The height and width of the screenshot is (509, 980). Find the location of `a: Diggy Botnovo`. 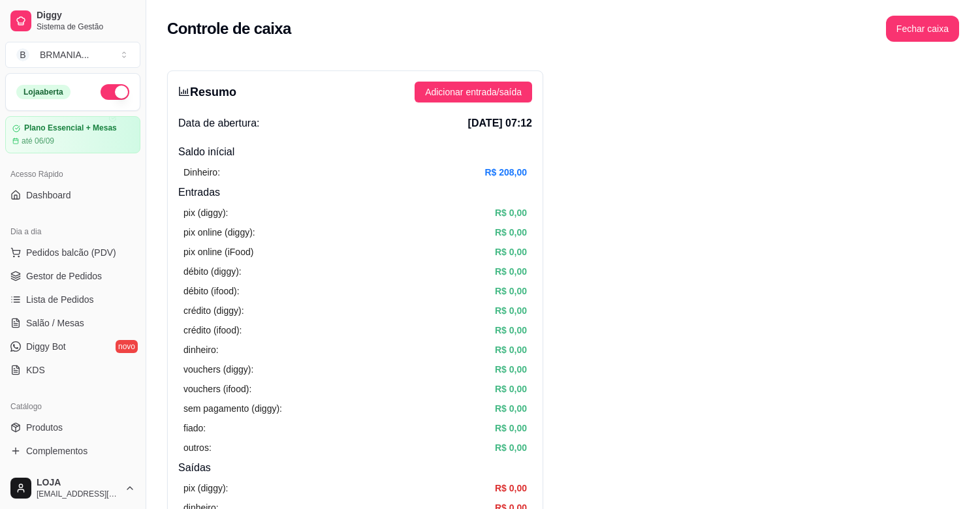

a: Diggy Botnovo is located at coordinates (72, 347).